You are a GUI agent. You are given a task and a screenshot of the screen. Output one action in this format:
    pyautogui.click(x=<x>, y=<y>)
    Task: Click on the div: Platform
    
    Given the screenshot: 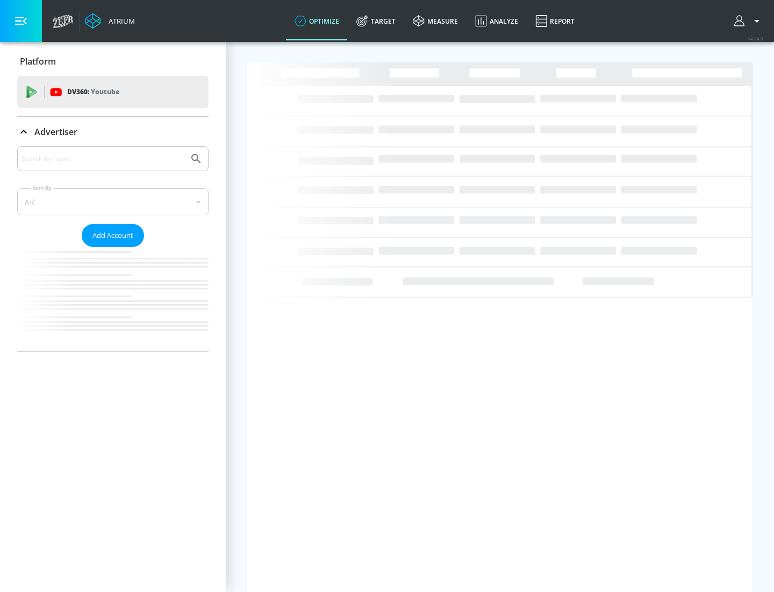 What is the action you would take?
    pyautogui.click(x=113, y=61)
    